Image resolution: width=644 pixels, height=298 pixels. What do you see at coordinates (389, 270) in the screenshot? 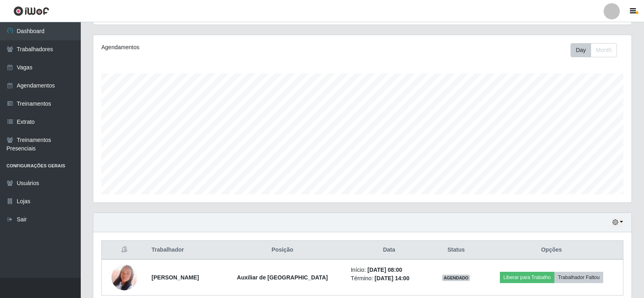
I see `li: Início:` at bounding box center [389, 270].